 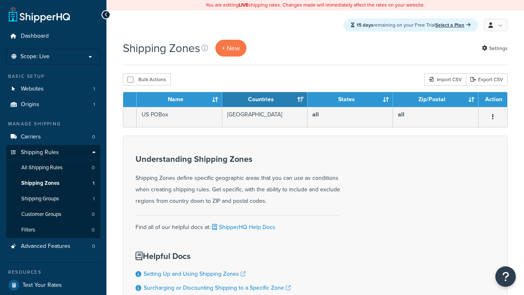 What do you see at coordinates (53, 89) in the screenshot?
I see `li: Websites` at bounding box center [53, 89].